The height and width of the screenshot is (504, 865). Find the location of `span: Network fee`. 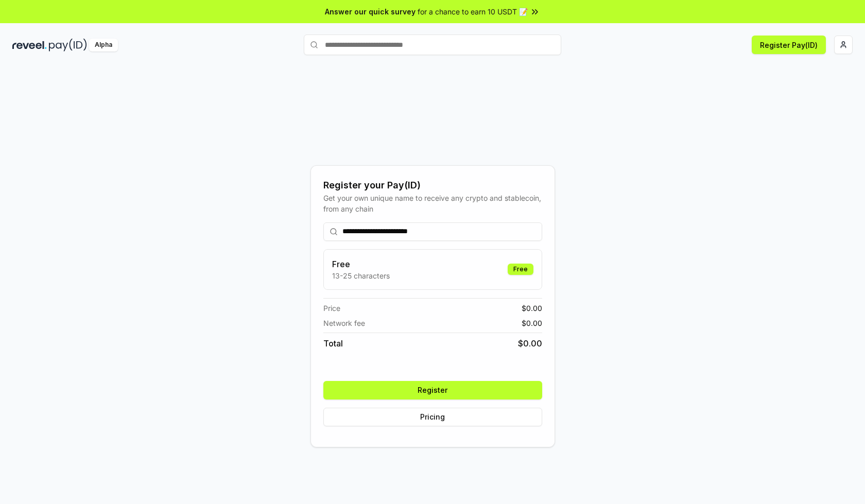

span: Network fee is located at coordinates (344, 323).